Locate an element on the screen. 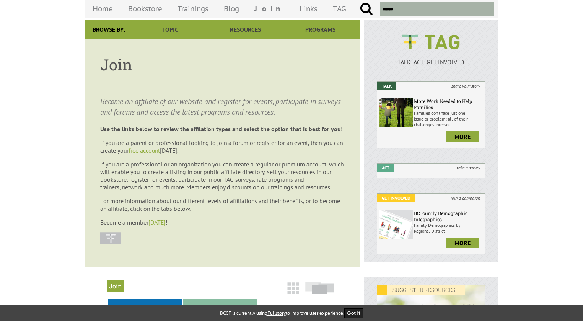 The width and height of the screenshot is (583, 321). i: take a survey is located at coordinates (468, 167).